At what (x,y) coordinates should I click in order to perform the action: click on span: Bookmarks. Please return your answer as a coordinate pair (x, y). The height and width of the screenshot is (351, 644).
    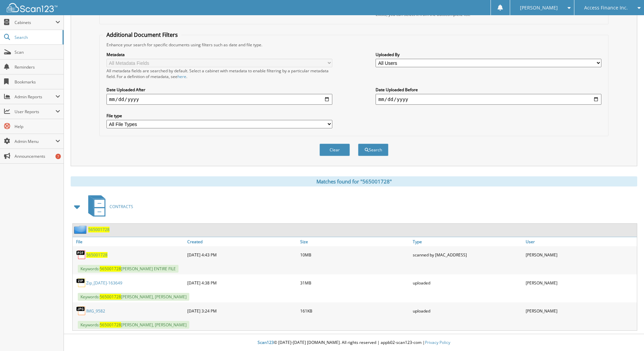
    Looking at the image, I should click on (37, 82).